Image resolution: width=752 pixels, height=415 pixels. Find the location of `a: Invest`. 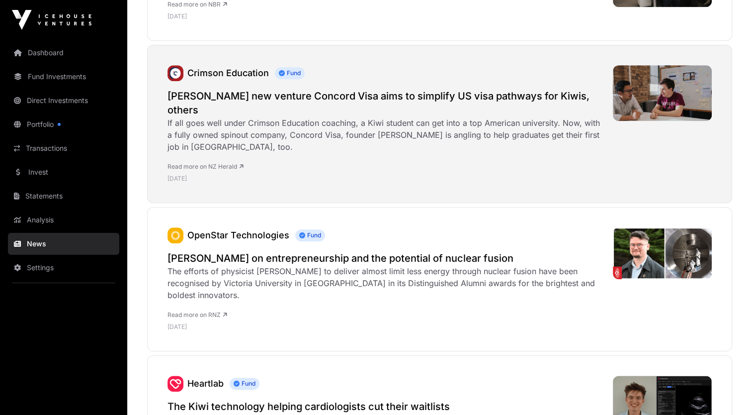

a: Invest is located at coordinates (64, 172).